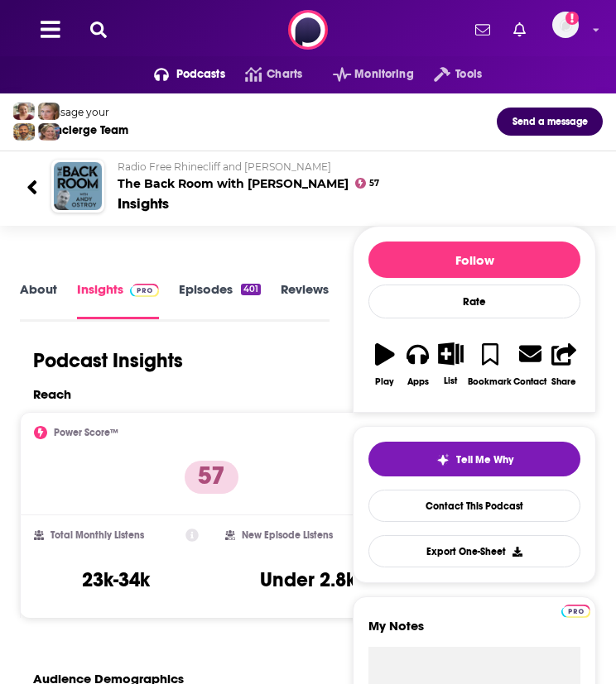  Describe the element at coordinates (383, 75) in the screenshot. I see `span: Monitoring` at that location.